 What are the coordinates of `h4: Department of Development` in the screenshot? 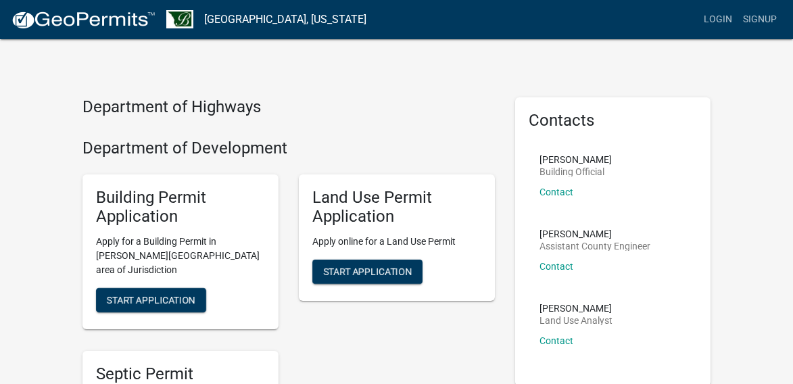 It's located at (288, 148).